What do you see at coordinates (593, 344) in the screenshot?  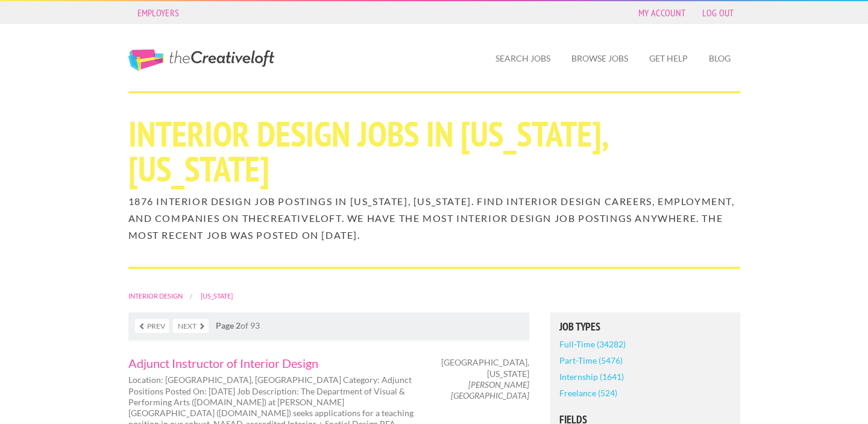 I see `a: Full-Time (34282)` at bounding box center [593, 344].